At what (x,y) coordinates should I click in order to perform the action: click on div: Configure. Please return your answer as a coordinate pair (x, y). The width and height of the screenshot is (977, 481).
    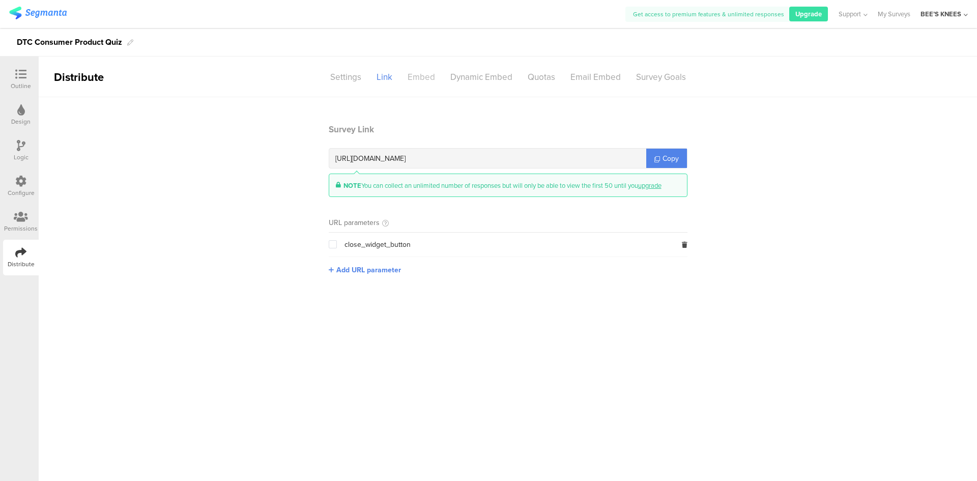
    Looking at the image, I should click on (21, 193).